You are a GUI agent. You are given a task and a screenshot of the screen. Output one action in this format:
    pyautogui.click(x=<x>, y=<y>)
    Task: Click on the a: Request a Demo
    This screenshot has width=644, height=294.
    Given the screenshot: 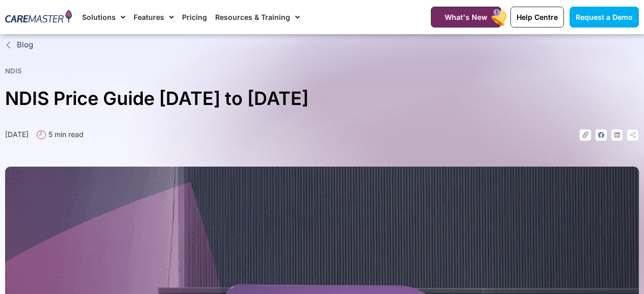 What is the action you would take?
    pyautogui.click(x=604, y=17)
    